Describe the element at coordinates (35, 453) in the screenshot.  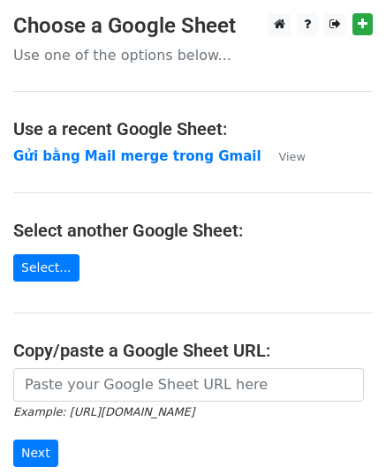
I see `input: Next` at that location.